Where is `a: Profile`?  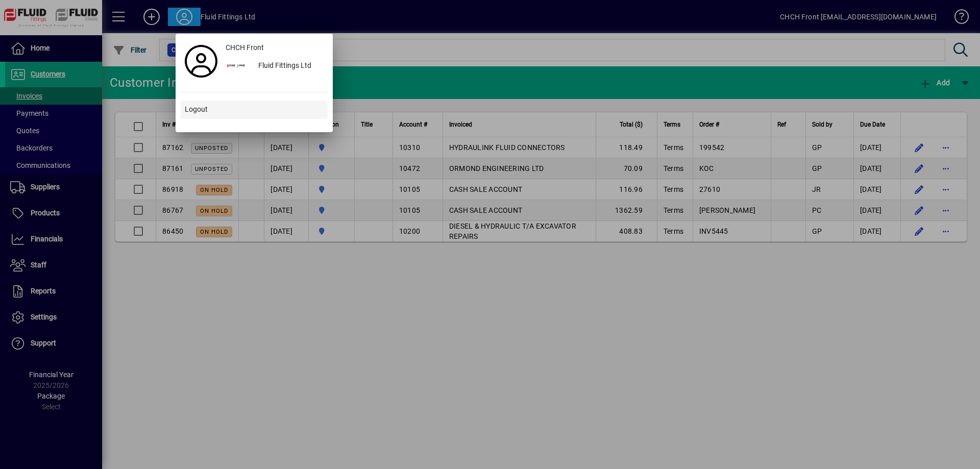 a: Profile is located at coordinates (201, 61).